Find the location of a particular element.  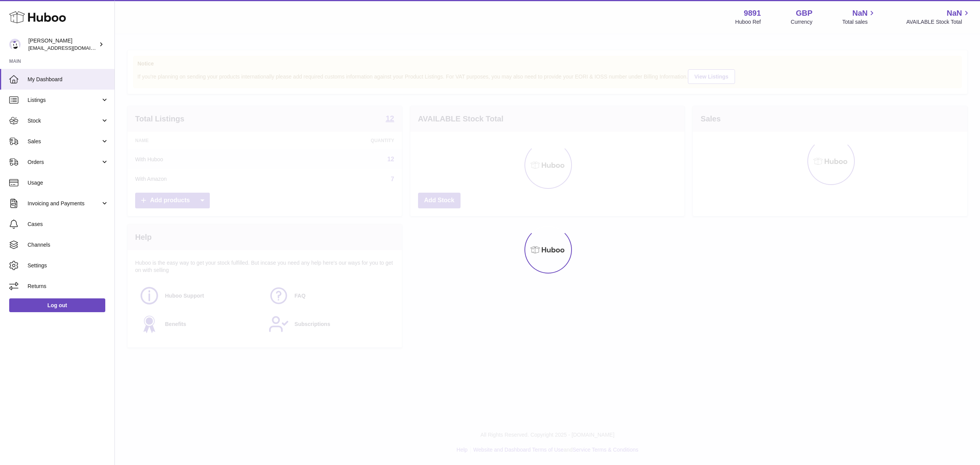

span: Sales is located at coordinates (64, 141).